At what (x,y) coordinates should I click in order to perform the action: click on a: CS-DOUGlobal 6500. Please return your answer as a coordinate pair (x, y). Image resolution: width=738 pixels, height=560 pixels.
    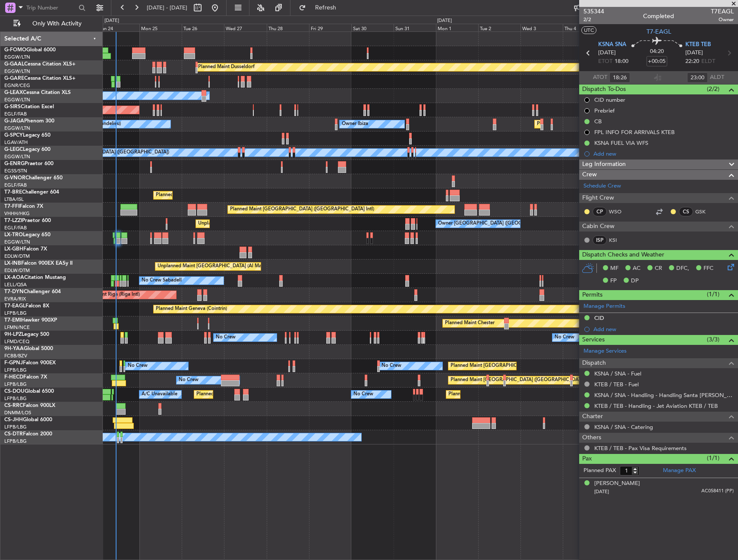
    Looking at the image, I should click on (29, 391).